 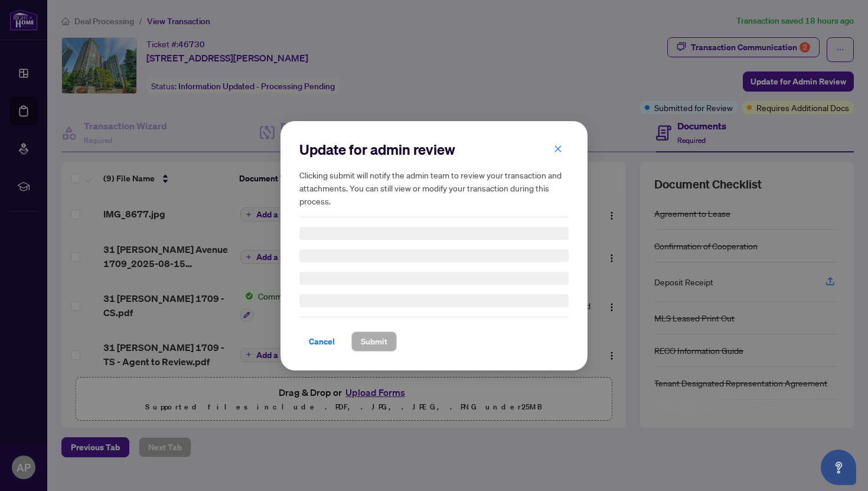 What do you see at coordinates (434, 188) in the screenshot?
I see `h5: Clicking submit will notify the admin team to review your transaction and attachments. You can st...` at bounding box center [434, 188].